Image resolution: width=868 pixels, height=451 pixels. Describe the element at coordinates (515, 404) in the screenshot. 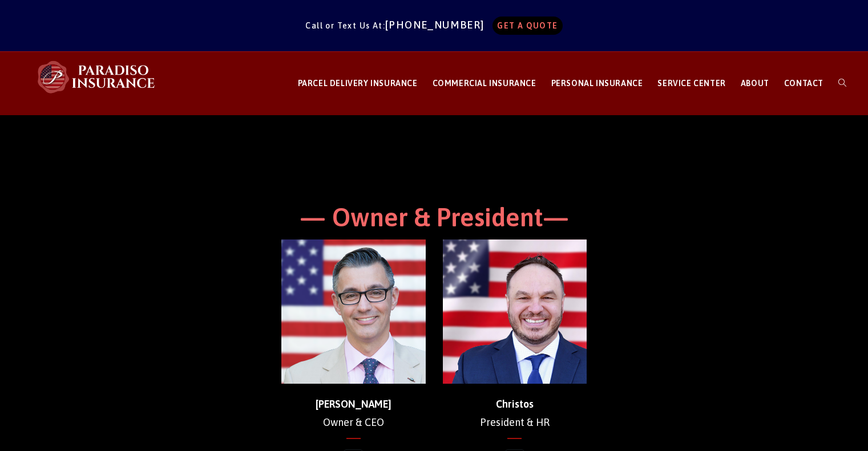

I see `strong: Christos` at that location.